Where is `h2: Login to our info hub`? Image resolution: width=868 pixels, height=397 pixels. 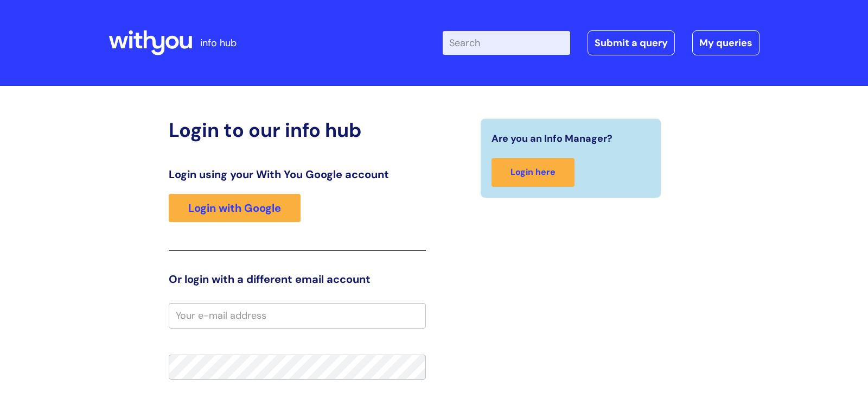 h2: Login to our info hub is located at coordinates (297, 130).